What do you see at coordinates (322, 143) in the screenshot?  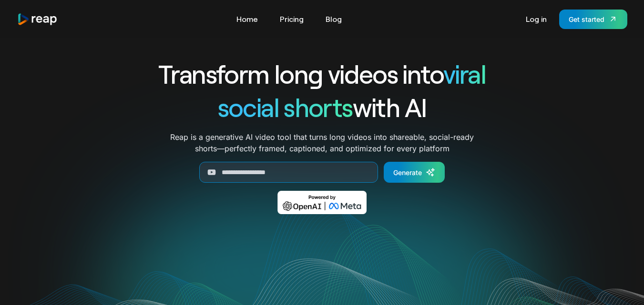 I see `p: Reap is a generative AI video tool that turns long videos into shareable, social-ready shorts—per...` at bounding box center [322, 143].